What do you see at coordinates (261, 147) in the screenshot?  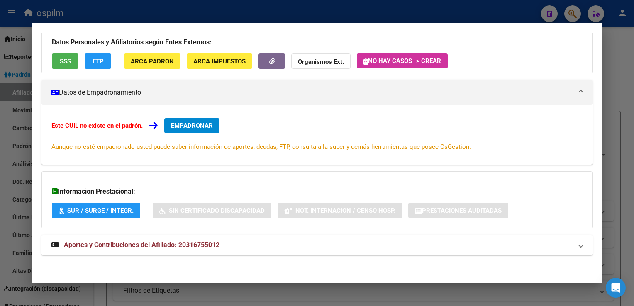 I see `span: Aunque no esté empadronado usted puede saber información de aportes, deudas, FTP, consulta a la s...` at bounding box center [261, 147].